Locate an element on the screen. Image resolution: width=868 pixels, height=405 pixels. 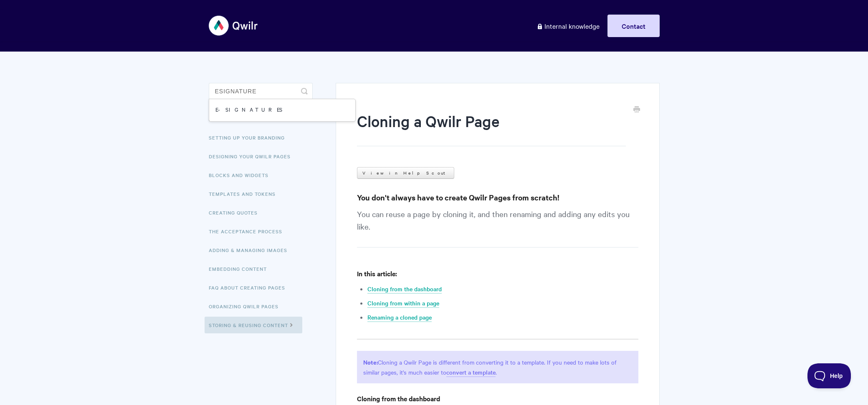
a: Renaming a cloned page is located at coordinates (400, 318).